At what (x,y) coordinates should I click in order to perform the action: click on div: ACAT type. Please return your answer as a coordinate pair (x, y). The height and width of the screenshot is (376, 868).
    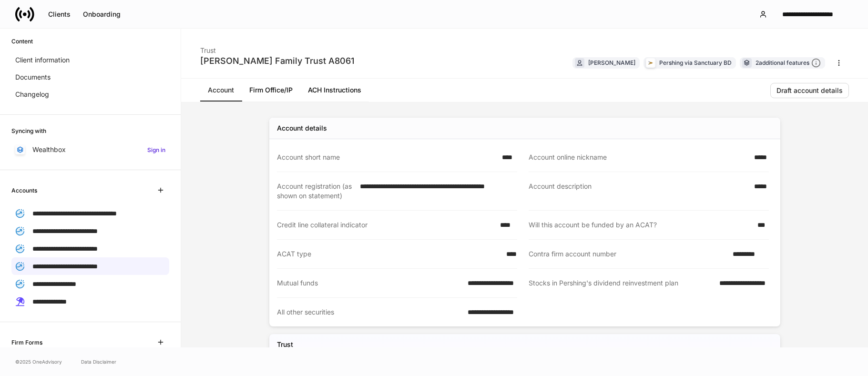
    Looking at the image, I should click on (388, 254).